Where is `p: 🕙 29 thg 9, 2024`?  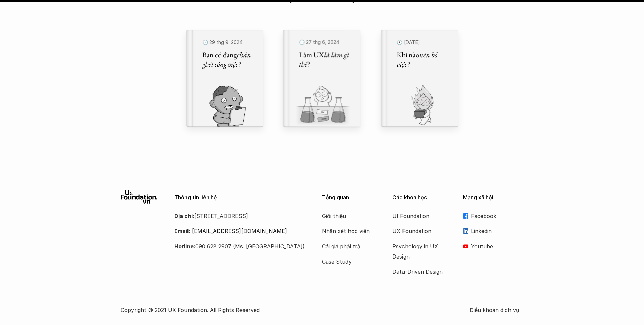
p: 🕙 29 thg 9, 2024 is located at coordinates (229, 42).